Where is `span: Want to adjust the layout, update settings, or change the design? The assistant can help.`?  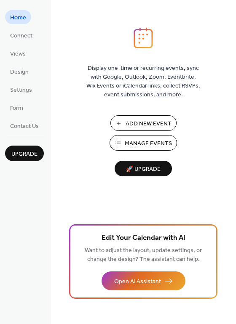 span: Want to adjust the layout, update settings, or change the design? The assistant can help. is located at coordinates (143, 255).